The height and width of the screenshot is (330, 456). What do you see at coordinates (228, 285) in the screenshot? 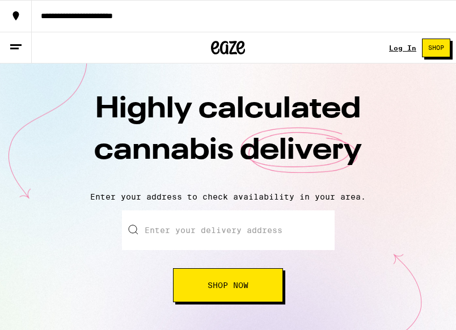
I see `span: Shop Now` at bounding box center [228, 285].